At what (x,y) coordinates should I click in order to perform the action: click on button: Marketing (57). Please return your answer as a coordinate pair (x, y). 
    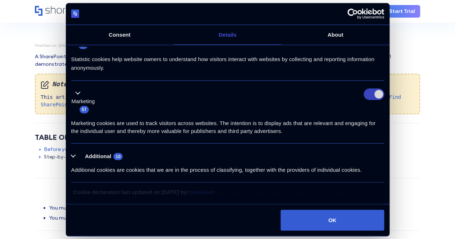
    Looking at the image, I should click on (85, 101).